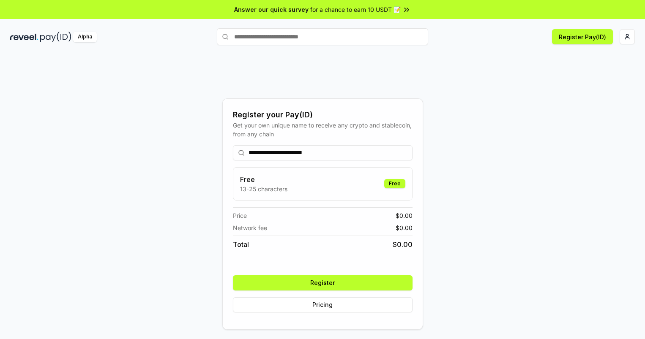 Image resolution: width=645 pixels, height=339 pixels. What do you see at coordinates (264, 189) in the screenshot?
I see `p: 13-25 characters` at bounding box center [264, 189].